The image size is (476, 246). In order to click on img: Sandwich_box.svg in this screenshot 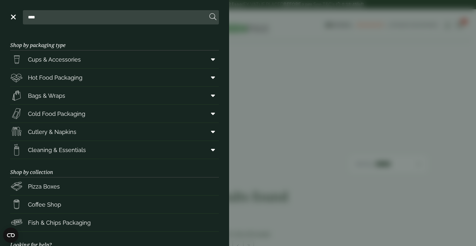, I will do `click(17, 114)`.